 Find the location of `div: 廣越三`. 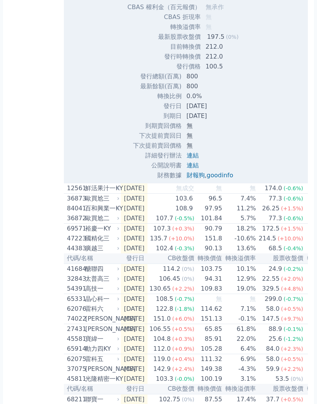

div: 廣越三 is located at coordinates (101, 248).